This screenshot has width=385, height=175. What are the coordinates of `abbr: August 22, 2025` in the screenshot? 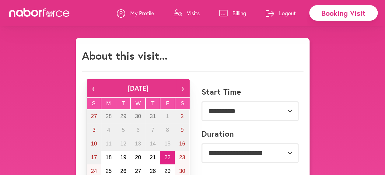 It's located at (167, 157).